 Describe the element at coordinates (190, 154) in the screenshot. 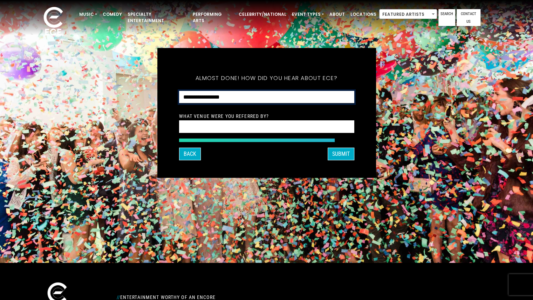

I see `button: Back` at that location.